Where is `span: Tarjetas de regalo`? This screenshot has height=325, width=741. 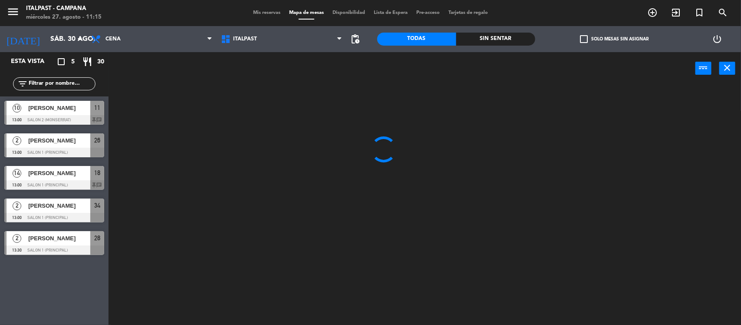 span: Tarjetas de regalo is located at coordinates (468, 13).